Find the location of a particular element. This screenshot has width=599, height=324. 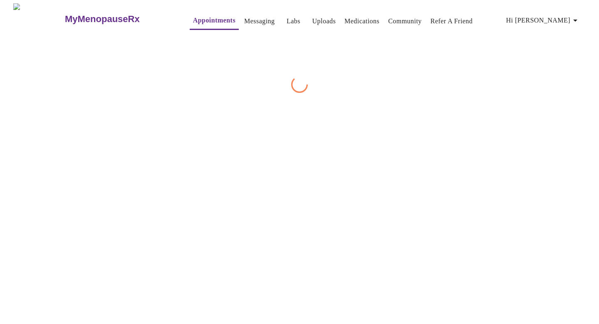

button: Community is located at coordinates (405, 21).